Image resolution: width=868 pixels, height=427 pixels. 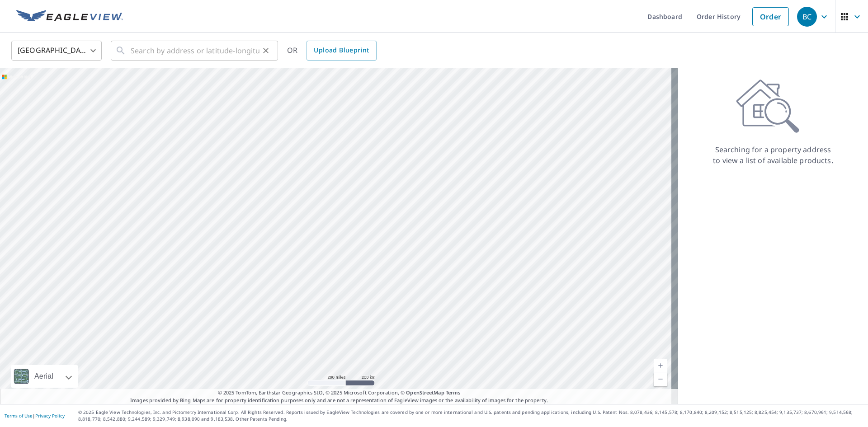 What do you see at coordinates (660, 380) in the screenshot?
I see `a: Current Level 5, Zoom Out` at bounding box center [660, 380].